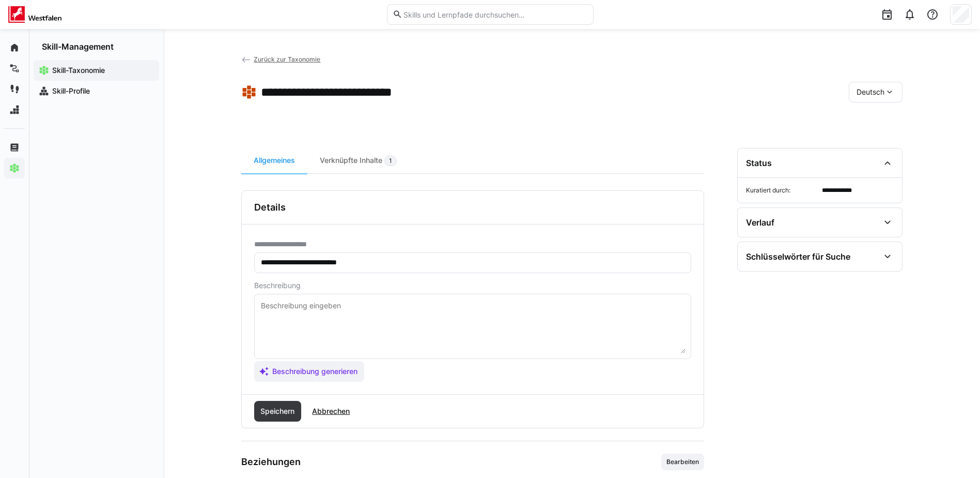 This screenshot has height=478, width=980. Describe the element at coordinates (495, 14) in the screenshot. I see `input: Skills und Lernpfade durchsuchen…` at that location.